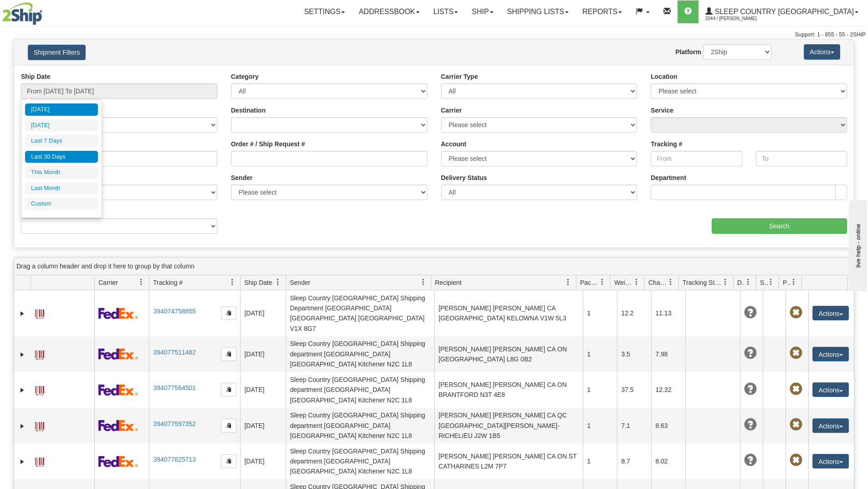 Image resolution: width=868 pixels, height=489 pixels. Describe the element at coordinates (174, 312) in the screenshot. I see `a: 394074758855` at that location.